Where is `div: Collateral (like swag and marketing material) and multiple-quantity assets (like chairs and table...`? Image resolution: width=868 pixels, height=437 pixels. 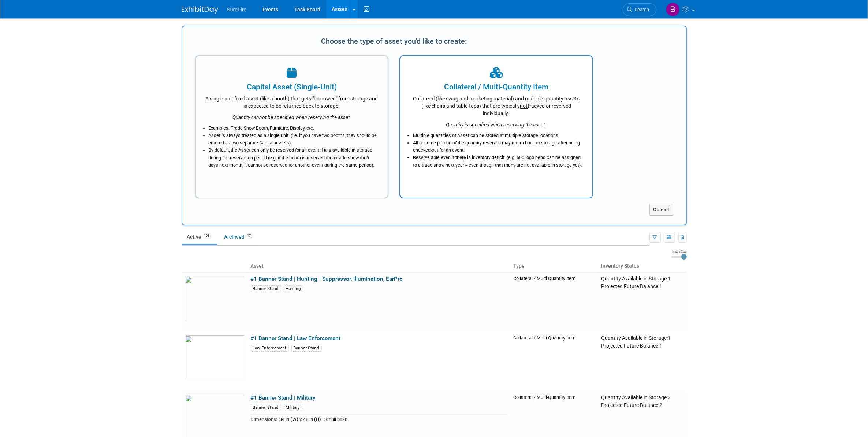 div: Collateral (like swag and marketing material) and multiple-quantity assets (like chairs and table... is located at coordinates (496, 104).